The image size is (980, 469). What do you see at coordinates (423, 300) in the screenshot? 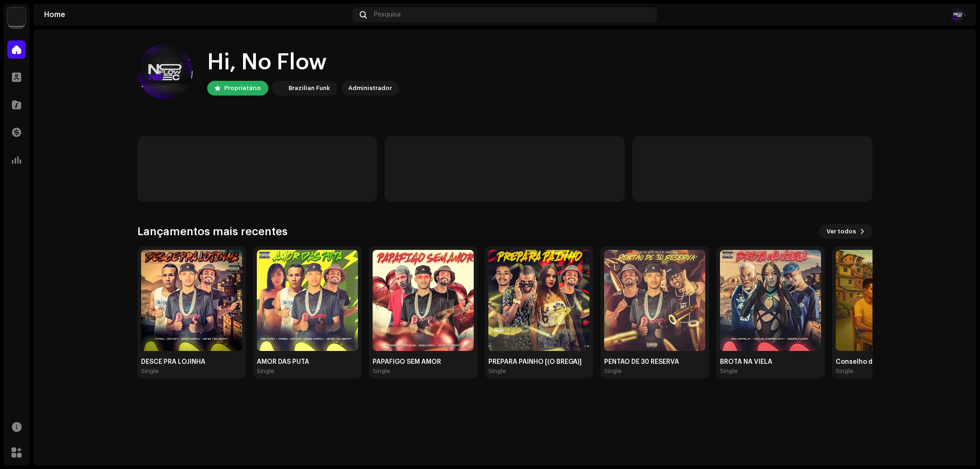
I see `img: 19c14c90-2a96-419f-9b2b-8f336825411c` at bounding box center [423, 300].